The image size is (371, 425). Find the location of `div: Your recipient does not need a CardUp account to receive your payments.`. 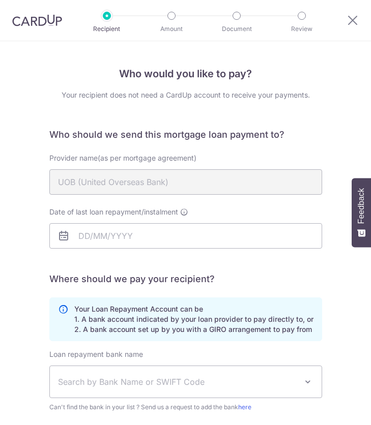

div: Your recipient does not need a CardUp account to receive your payments. is located at coordinates (186, 95).